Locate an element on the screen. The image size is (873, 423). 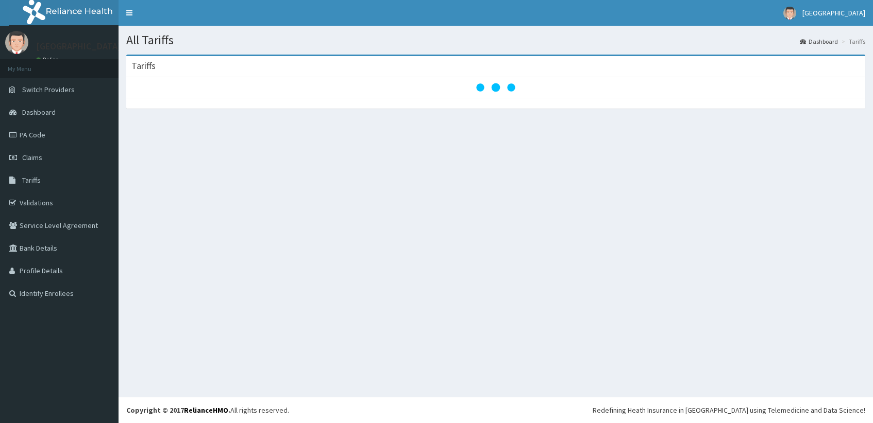
a: Online is located at coordinates (48, 60).